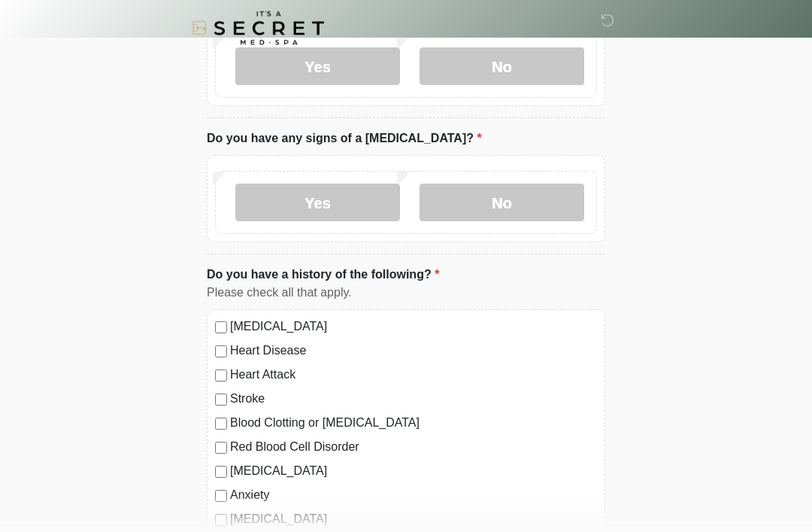  What do you see at coordinates (414, 496) in the screenshot?
I see `label: Anxiety` at bounding box center [414, 496].